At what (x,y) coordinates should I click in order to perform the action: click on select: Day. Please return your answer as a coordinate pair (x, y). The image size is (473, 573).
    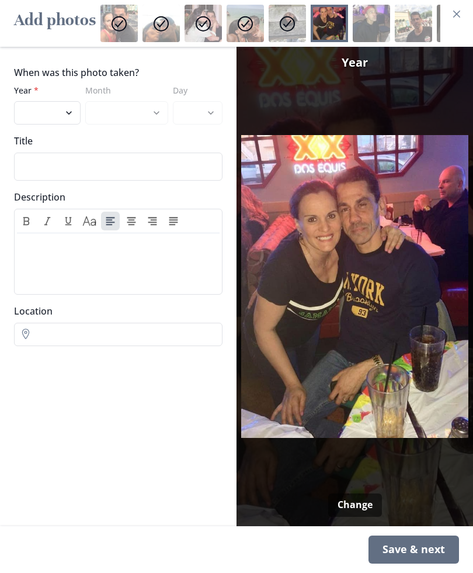
    Looking at the image, I should click on (197, 113).